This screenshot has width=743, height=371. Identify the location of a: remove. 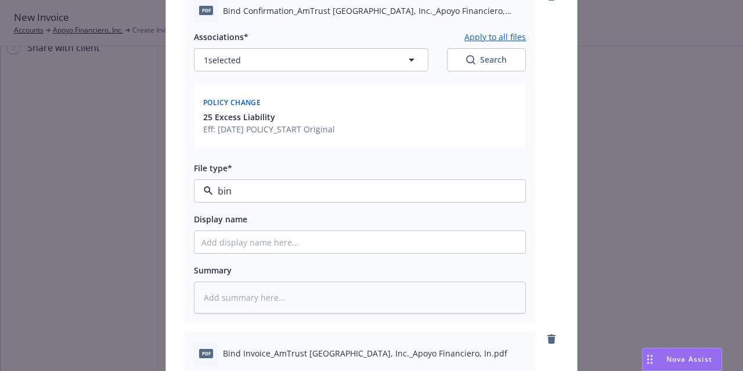
(551, 339).